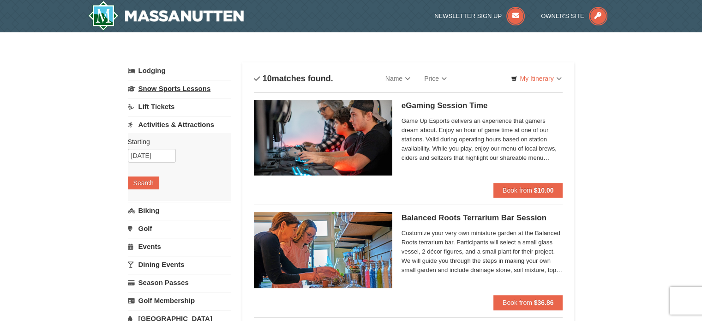 The image size is (702, 321). I want to click on img: 18871151-30-393e4332.jpg, so click(323, 250).